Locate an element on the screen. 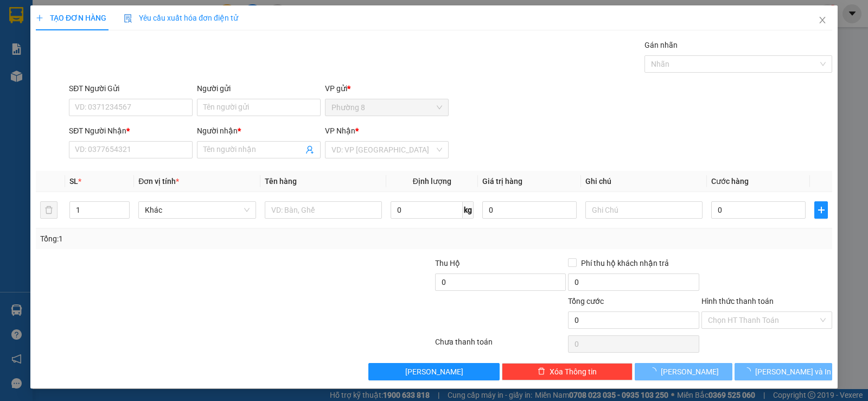 This screenshot has height=401, width=868. span: Xóa Thông tin is located at coordinates (573, 372).